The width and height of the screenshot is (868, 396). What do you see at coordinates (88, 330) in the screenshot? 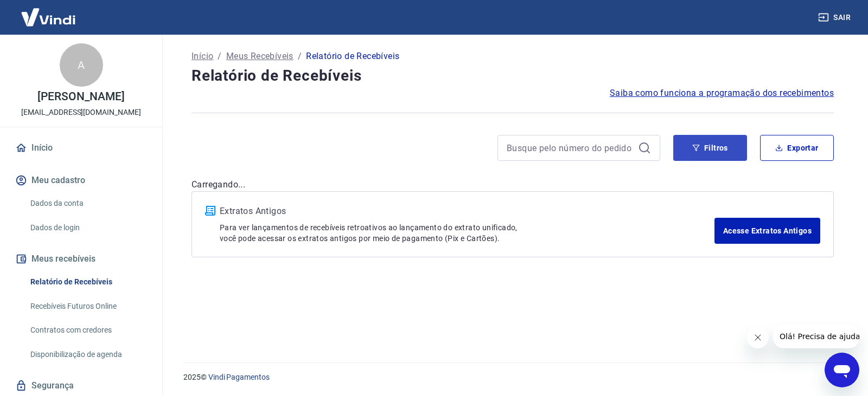
I see `a: Contratos com credores` at bounding box center [88, 330].